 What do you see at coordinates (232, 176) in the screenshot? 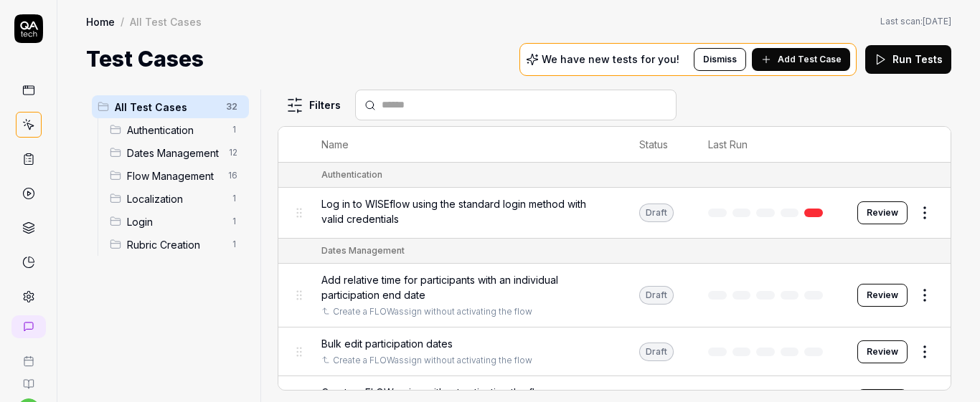
I see `span: 16` at bounding box center [232, 176].